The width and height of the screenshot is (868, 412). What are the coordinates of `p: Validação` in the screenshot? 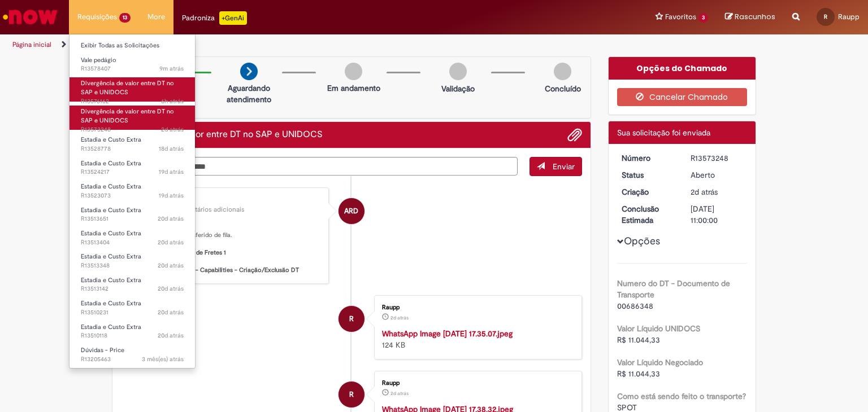 It's located at (458, 89).